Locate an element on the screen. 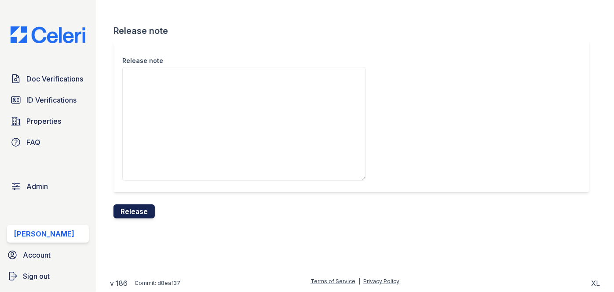  span: Doc Verifications is located at coordinates (55, 79).